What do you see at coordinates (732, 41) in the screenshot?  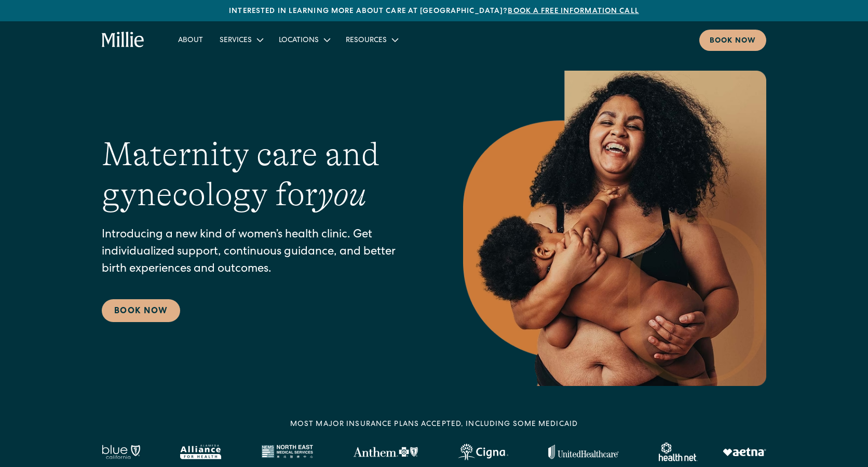 I see `div: Book now` at bounding box center [732, 41].